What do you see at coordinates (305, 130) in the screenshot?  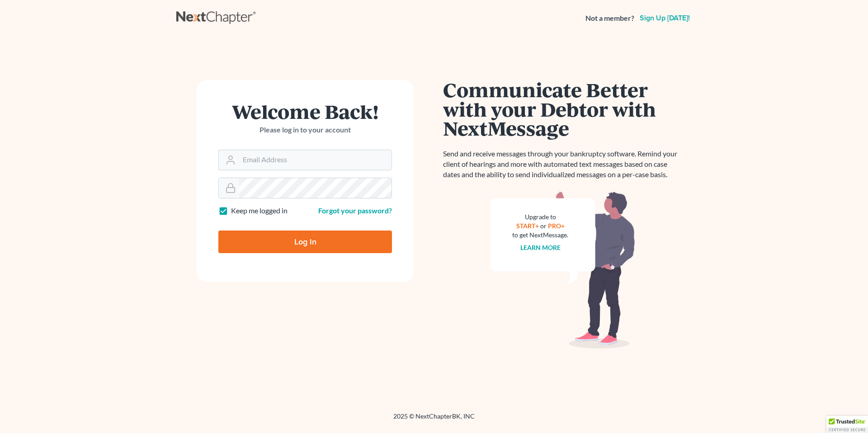 I see `p: Please log in to your account` at bounding box center [305, 130].